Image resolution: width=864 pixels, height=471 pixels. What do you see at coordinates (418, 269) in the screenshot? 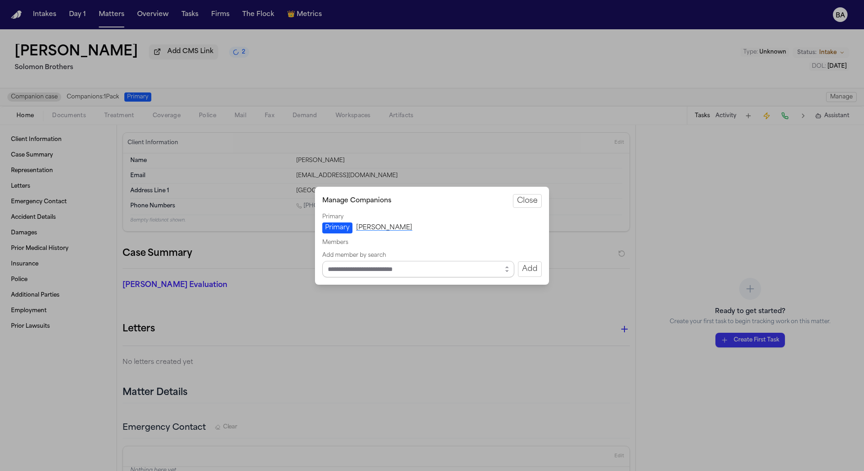
I see `input: Select matter to add` at bounding box center [418, 269].